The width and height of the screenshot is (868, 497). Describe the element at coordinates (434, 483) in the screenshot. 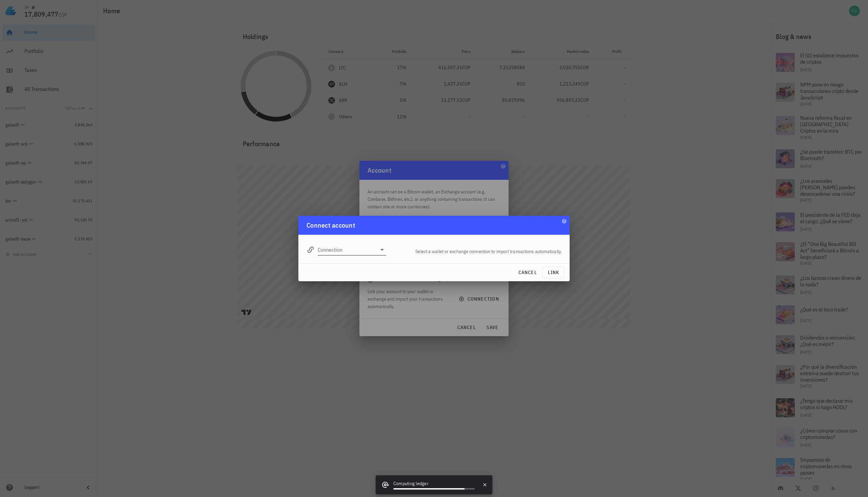

I see `div: Computing ledger` at that location.